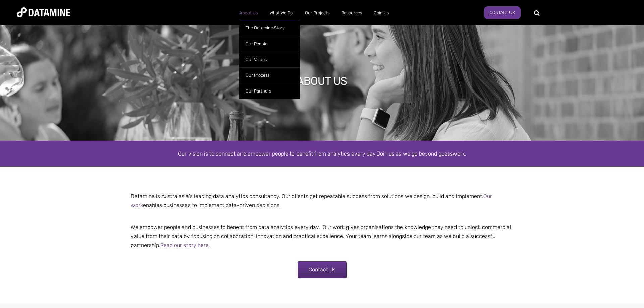  Describe the element at coordinates (249, 13) in the screenshot. I see `a: About Us` at that location.